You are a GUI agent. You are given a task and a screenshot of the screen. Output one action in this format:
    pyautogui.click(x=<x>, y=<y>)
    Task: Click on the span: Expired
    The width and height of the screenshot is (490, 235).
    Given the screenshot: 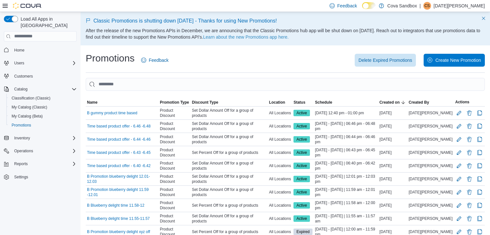 What is the action you would take?
    pyautogui.click(x=303, y=232)
    